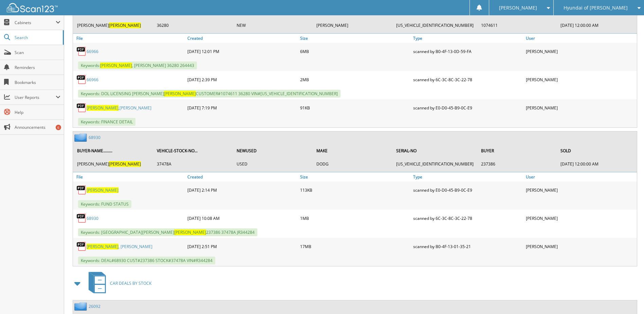 This screenshot has height=314, width=644. What do you see at coordinates (355, 190) in the screenshot?
I see `div: 113KB` at bounding box center [355, 190].